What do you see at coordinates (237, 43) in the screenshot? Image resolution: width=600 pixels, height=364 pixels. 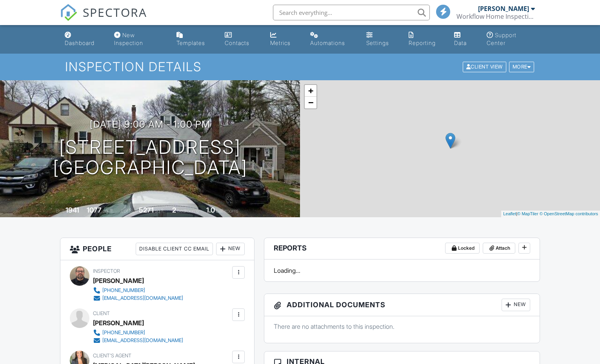 I see `div: Contacts` at bounding box center [237, 43].